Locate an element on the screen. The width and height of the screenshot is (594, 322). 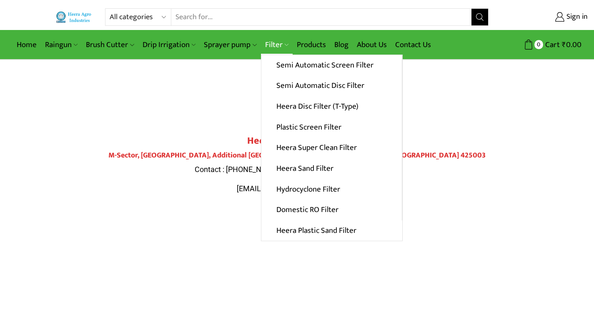
button: Search button is located at coordinates (480, 17).